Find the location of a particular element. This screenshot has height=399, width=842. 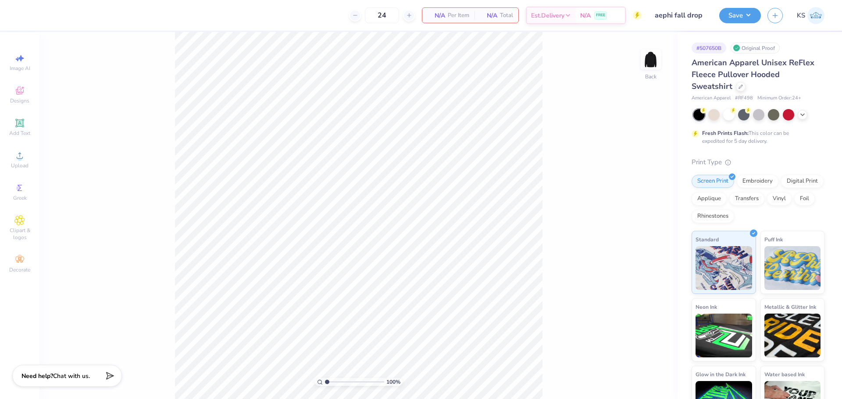

span: Decorate is located at coordinates (20, 270).